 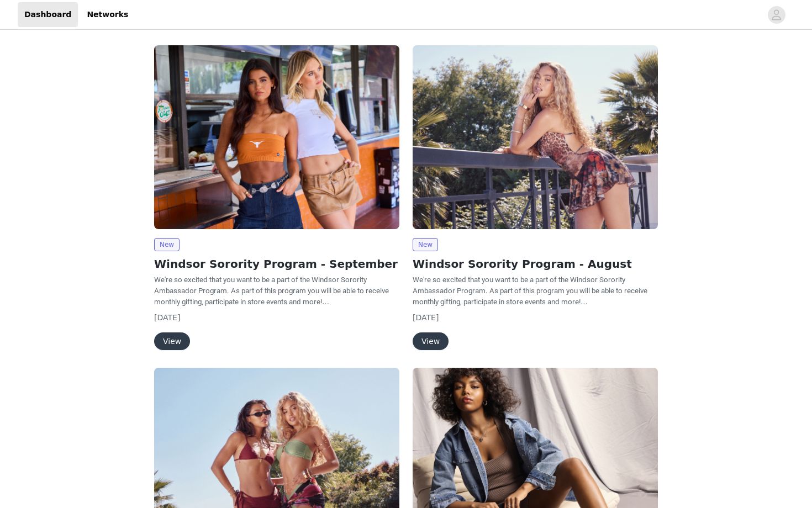 I want to click on h2: Windsor Sorority Program - September, so click(x=276, y=265).